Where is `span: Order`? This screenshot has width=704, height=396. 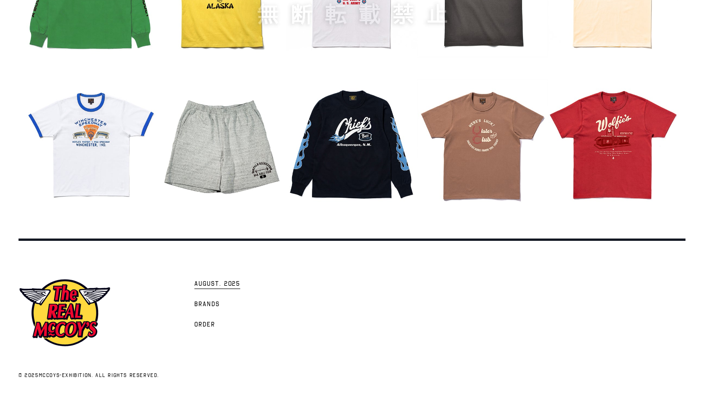 span: Order is located at coordinates (205, 325).